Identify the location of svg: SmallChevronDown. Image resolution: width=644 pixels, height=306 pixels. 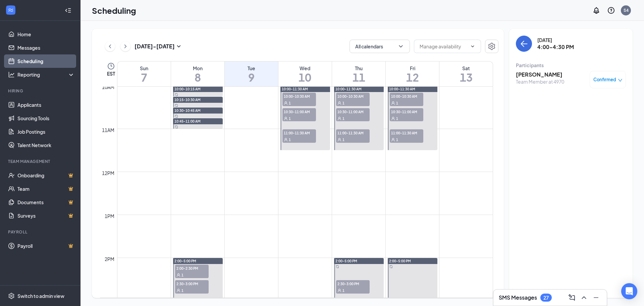
(179, 47).